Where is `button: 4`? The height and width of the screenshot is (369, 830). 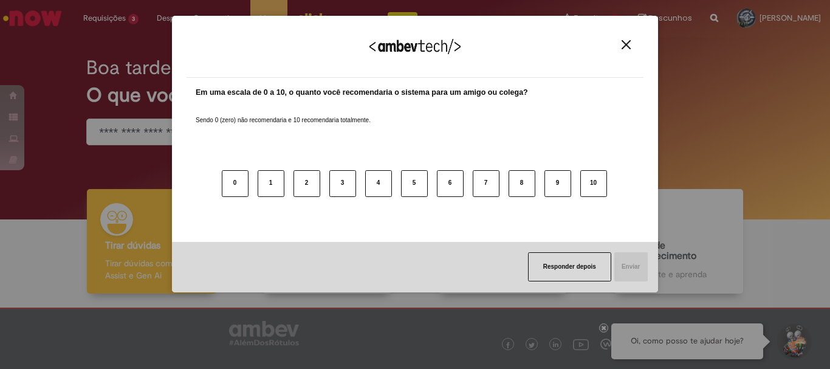 button: 4 is located at coordinates (379, 184).